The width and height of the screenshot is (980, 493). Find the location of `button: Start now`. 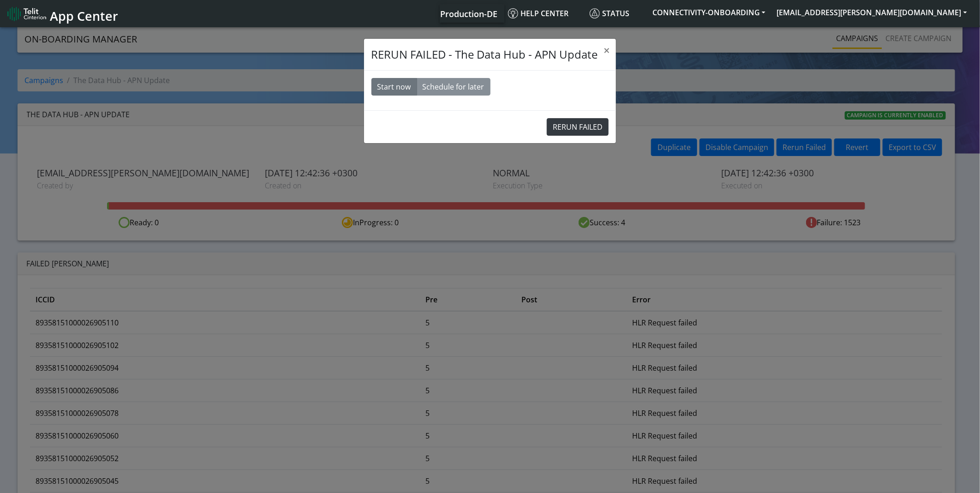

button: Start now is located at coordinates (394, 87).